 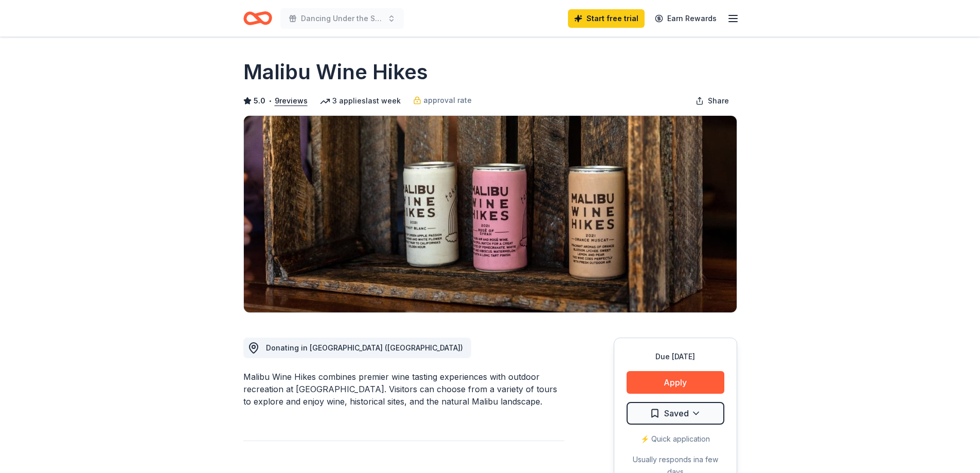 I want to click on span: Dancing Under the Starts, so click(x=342, y=18).